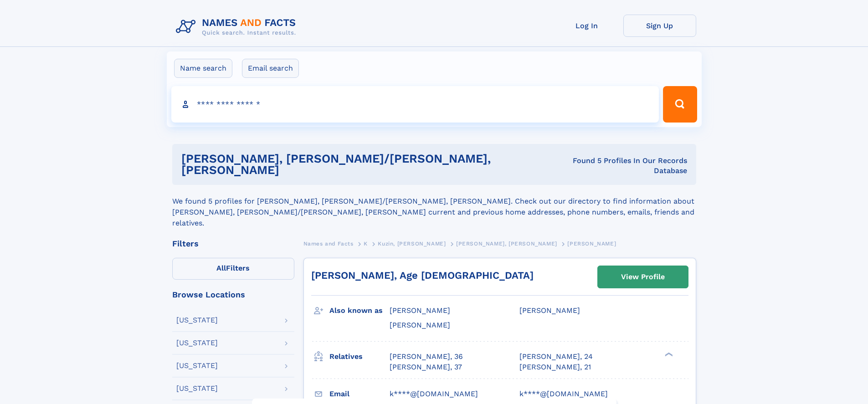 This screenshot has width=868, height=404. Describe the element at coordinates (619, 166) in the screenshot. I see `div: Found 5 Profiles In Our Records Database` at that location.